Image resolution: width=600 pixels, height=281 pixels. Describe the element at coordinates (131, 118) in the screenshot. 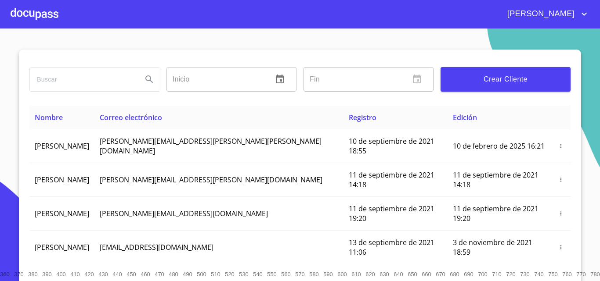

I see `span: Correo electrónico` at that location.